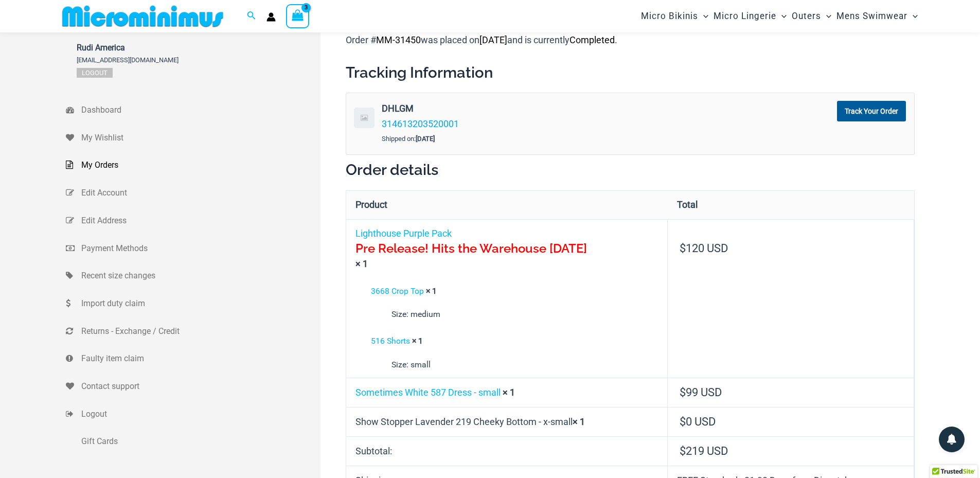 The image size is (980, 478). What do you see at coordinates (545, 108) in the screenshot?
I see `strong: DHLGM` at bounding box center [545, 108].